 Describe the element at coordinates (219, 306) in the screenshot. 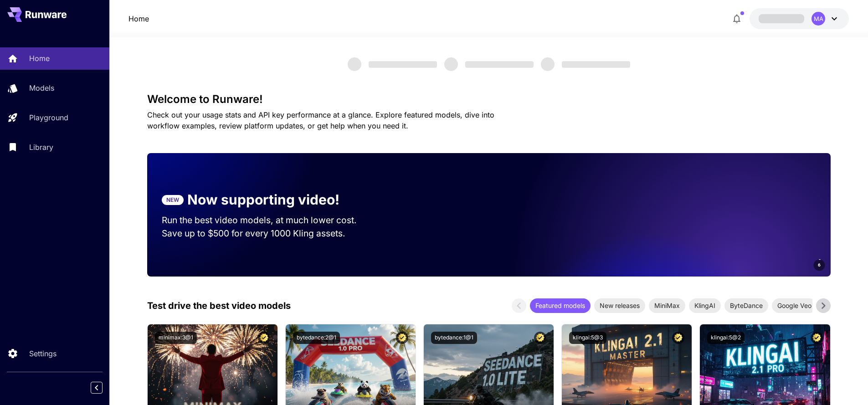

I see `p: Test drive the best video models` at that location.